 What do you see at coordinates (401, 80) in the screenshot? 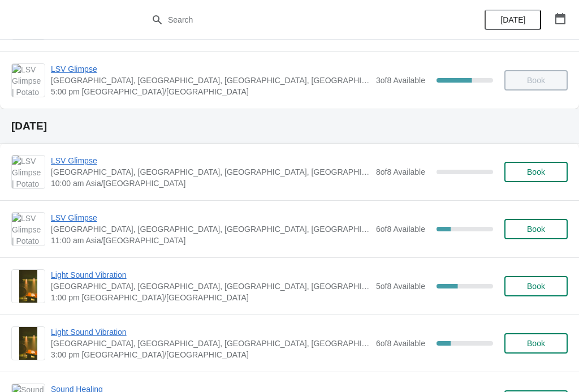
I see `span: 3 of 8 Available` at bounding box center [401, 80].